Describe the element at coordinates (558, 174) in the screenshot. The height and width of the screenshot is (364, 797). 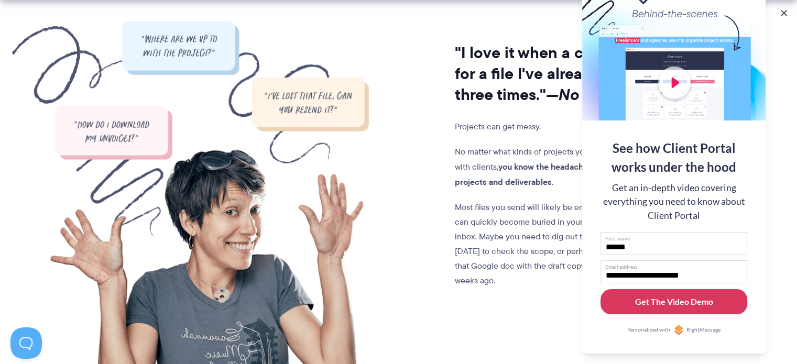
I see `strong: you know the headache of keeping track of projects and deliverables` at that location.